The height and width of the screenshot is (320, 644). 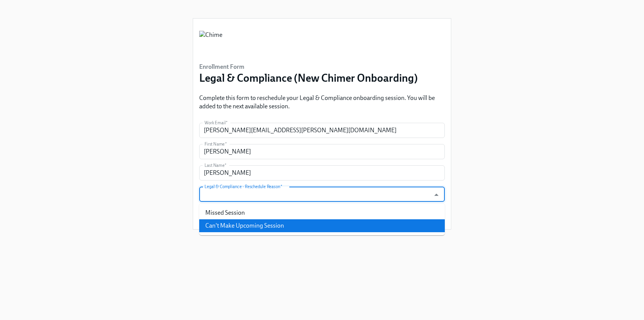 I want to click on h6: Enrollment Form, so click(x=308, y=67).